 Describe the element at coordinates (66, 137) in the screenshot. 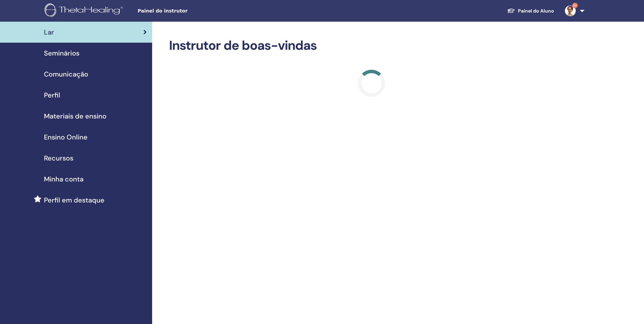

I see `span: Ensino Online` at that location.